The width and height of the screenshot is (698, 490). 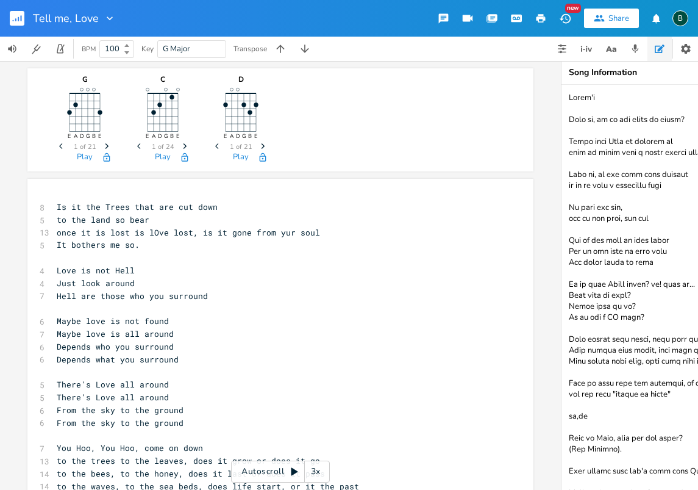 What do you see at coordinates (148, 49) in the screenshot?
I see `div: Key` at bounding box center [148, 49].